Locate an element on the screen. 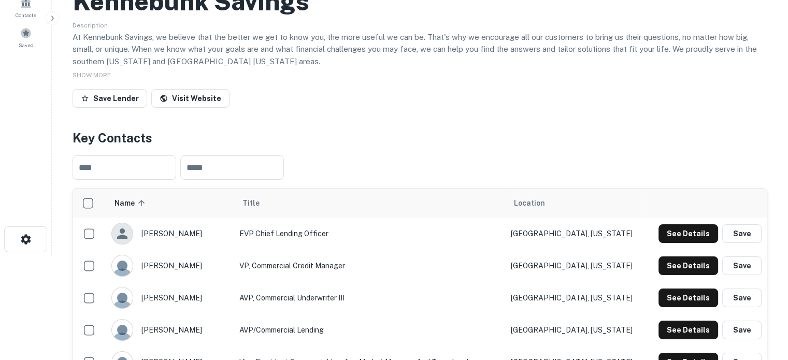 The width and height of the screenshot is (788, 360). div: Chat Widget is located at coordinates (762, 302).